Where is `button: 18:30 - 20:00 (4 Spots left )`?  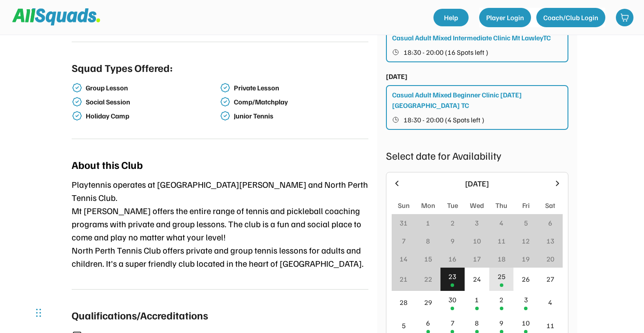
button: 18:30 - 20:00 (4 Spots left ) is located at coordinates (478, 120).